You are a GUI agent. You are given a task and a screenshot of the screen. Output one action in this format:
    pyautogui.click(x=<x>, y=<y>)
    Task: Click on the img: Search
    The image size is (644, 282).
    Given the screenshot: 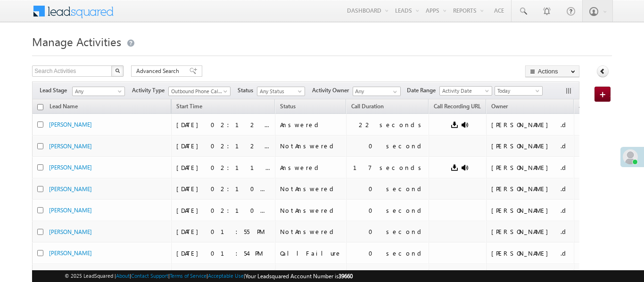 What is the action you would take?
    pyautogui.click(x=118, y=71)
    